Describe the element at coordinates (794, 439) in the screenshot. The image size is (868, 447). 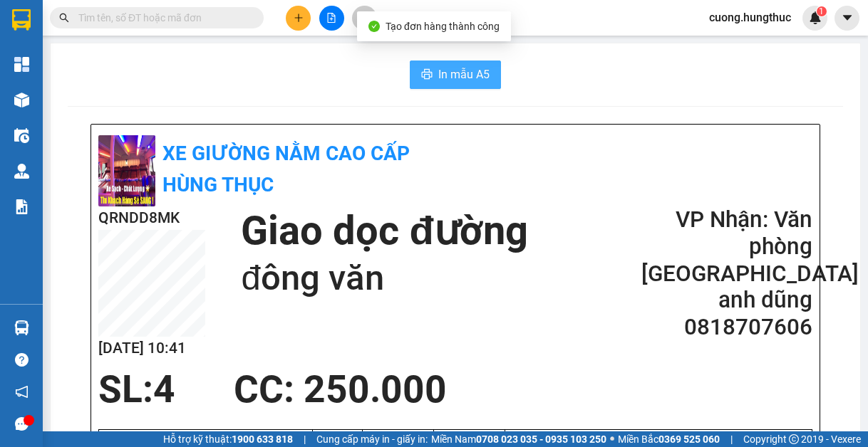
I see `span: copyright` at that location.